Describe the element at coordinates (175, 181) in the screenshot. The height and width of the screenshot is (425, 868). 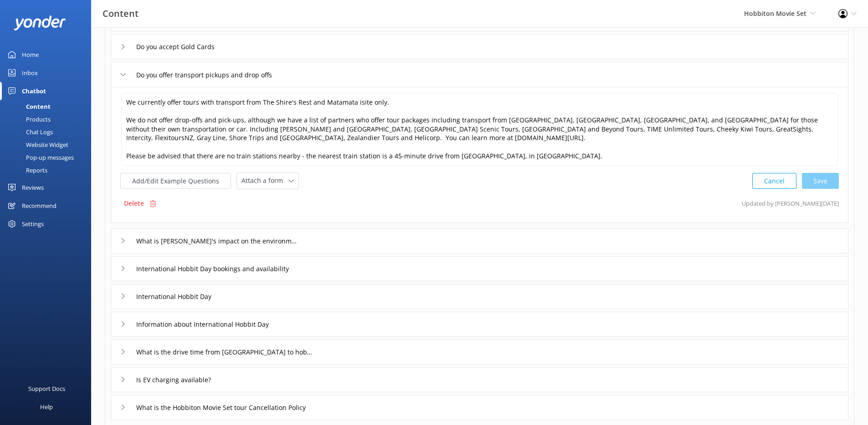
I see `button: Add/Edit Example Questions` at that location.